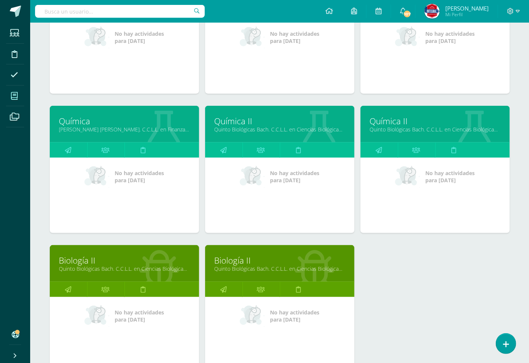 This screenshot has height=363, width=529. What do you see at coordinates (124, 121) in the screenshot?
I see `a: Química` at bounding box center [124, 121].